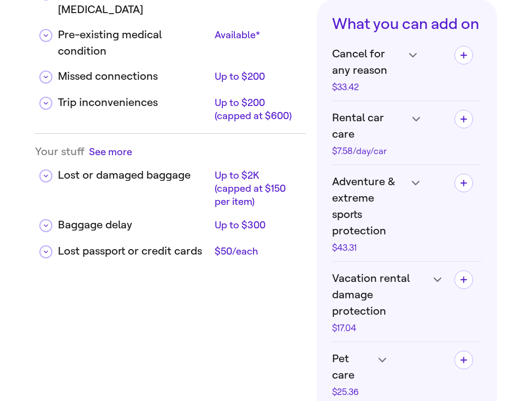  I want to click on div: Lost or damaged baggageUp to $2K (capped at $150 per item), so click(171, 183).